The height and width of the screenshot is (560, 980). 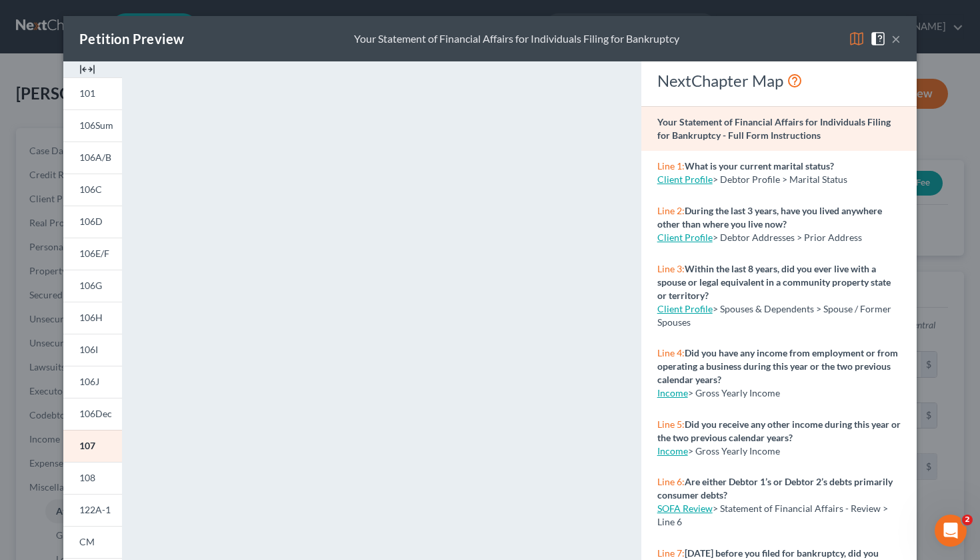 I want to click on span: Line 7:, so click(x=671, y=553).